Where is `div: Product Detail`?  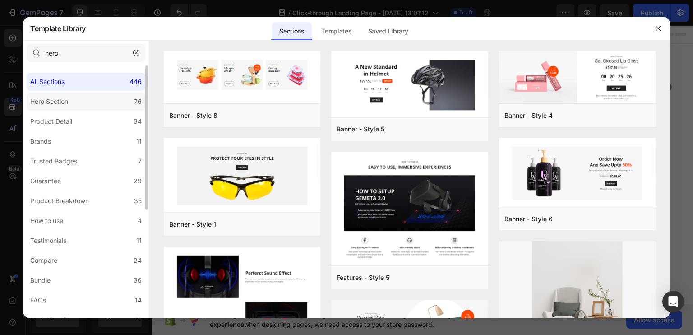
div: Product Detail is located at coordinates (51, 121).